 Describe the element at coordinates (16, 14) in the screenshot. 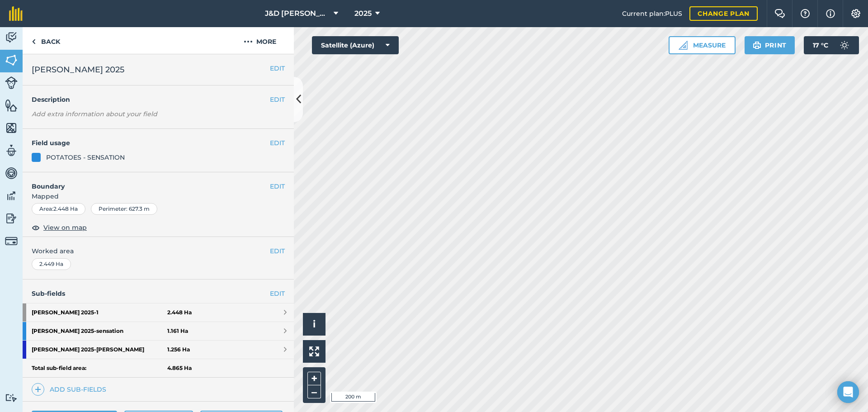

I see `img: fieldmargin Logo` at that location.